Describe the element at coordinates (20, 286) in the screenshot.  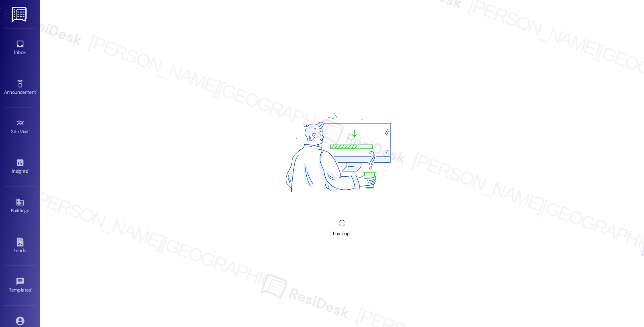
I see `a: Templates •` at that location.